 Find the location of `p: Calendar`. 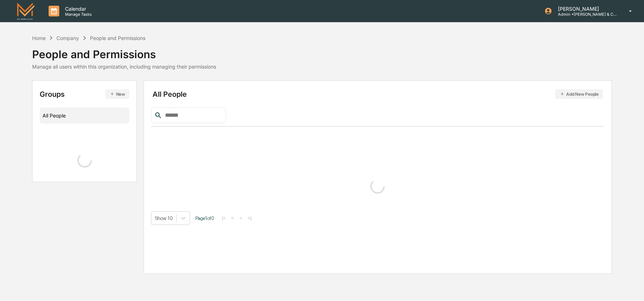

p: Calendar is located at coordinates (77, 9).